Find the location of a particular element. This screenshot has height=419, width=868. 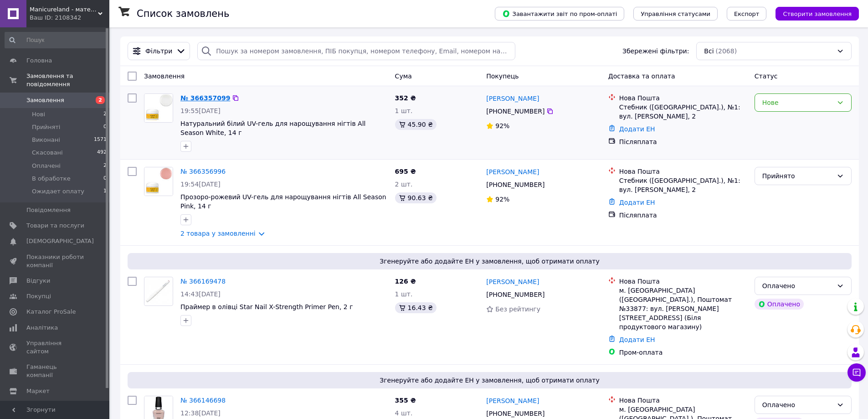

div: 90.63 ₴ is located at coordinates (416, 198).